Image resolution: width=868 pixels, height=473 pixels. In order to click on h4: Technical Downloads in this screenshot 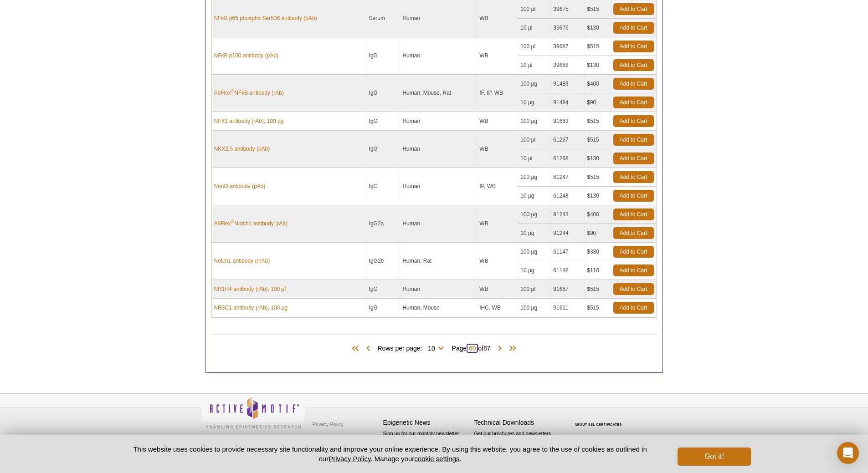, I will do `click(518, 422)`.